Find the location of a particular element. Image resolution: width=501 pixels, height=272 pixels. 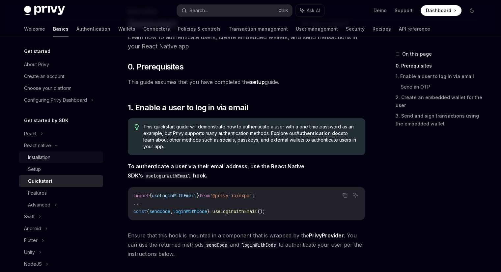

a: 2. Create an embedded wallet for the user is located at coordinates (439, 101).